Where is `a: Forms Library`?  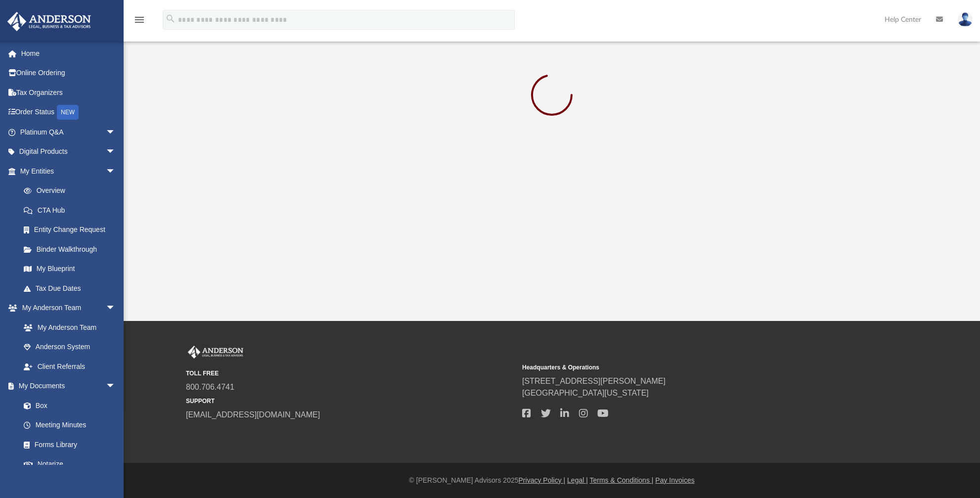
a: Forms Library is located at coordinates (68, 445).